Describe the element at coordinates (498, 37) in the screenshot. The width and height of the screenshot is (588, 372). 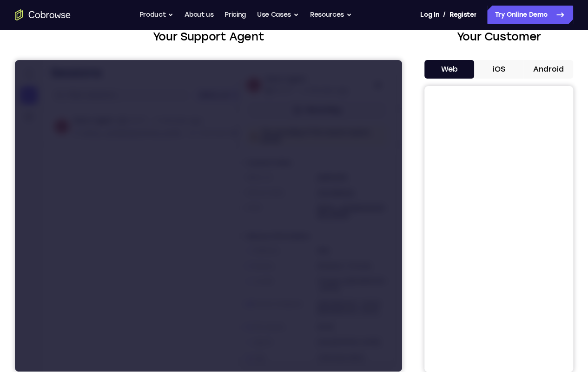
I see `h2: Your Customer` at that location.